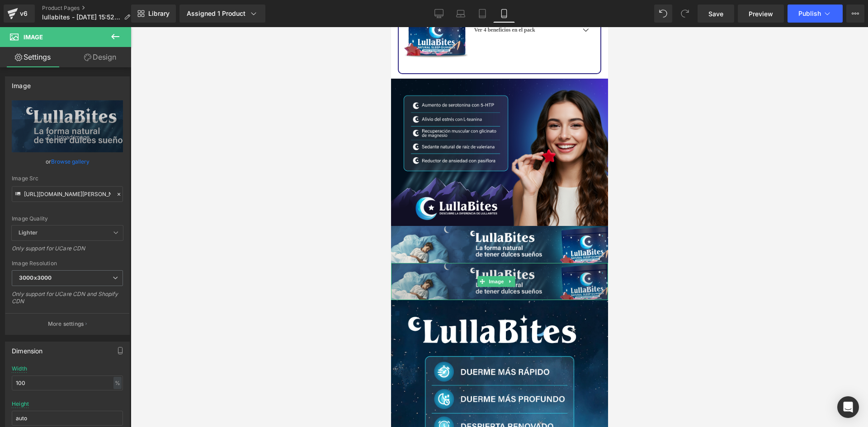 This screenshot has width=868, height=427. Describe the element at coordinates (685, 13) in the screenshot. I see `button: Redo` at that location.